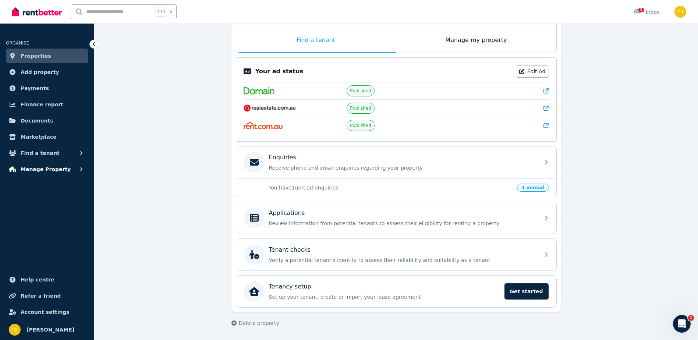  I want to click on span: k, so click(171, 12).